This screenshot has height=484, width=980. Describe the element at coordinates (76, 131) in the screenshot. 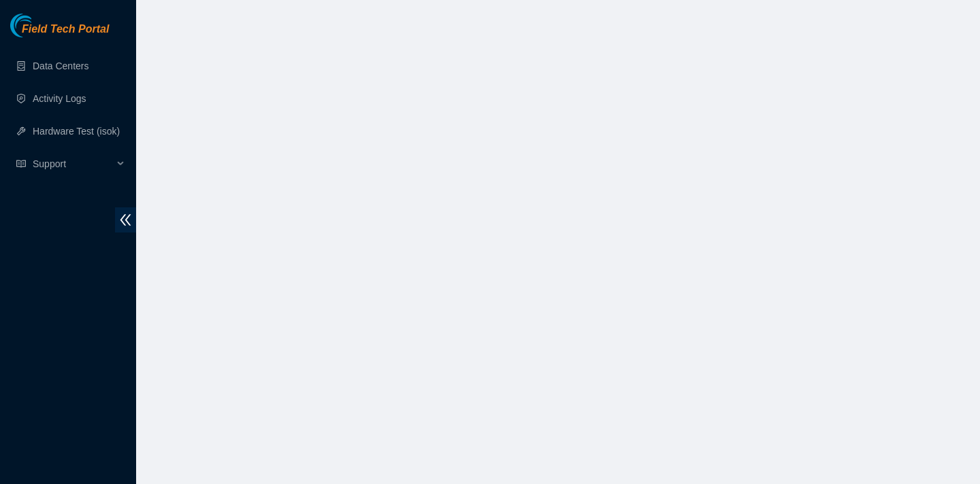

I see `a: Hardware Test (isok)` at that location.